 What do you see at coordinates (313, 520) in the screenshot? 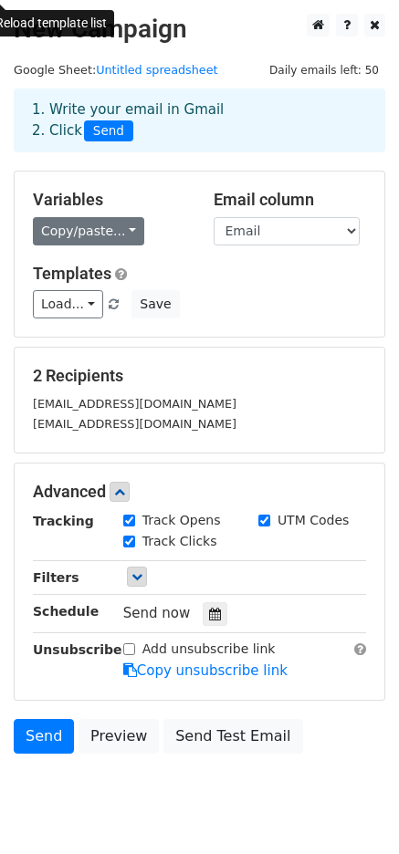
I see `label: UTM Codes` at bounding box center [313, 520].